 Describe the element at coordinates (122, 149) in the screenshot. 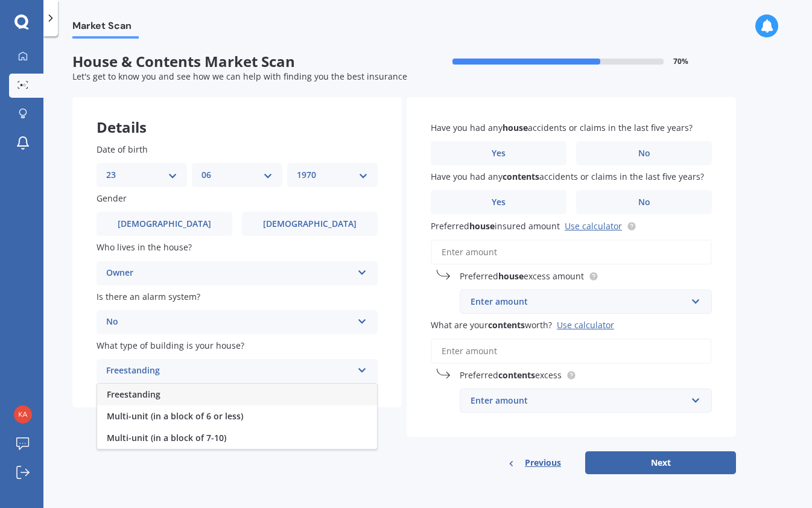

I see `span: Date of birth` at that location.